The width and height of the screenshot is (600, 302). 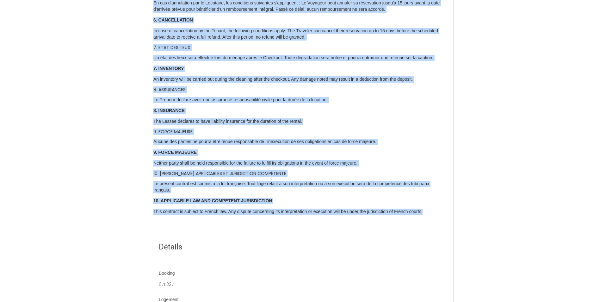 What do you see at coordinates (300, 79) in the screenshot?
I see `p: An inventory will be carried out during the cleaning after the checkout. Any damage noted may res...` at bounding box center [300, 79].